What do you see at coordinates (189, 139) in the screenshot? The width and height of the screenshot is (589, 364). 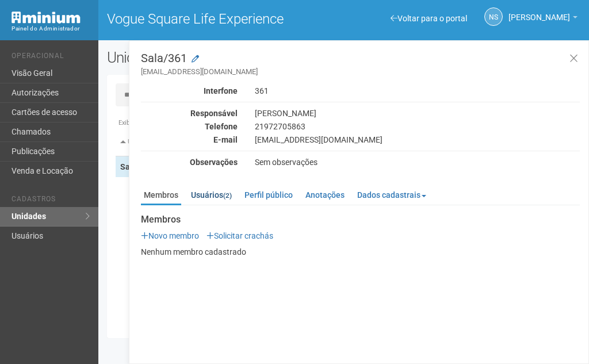 I see `div: E-mail` at bounding box center [189, 139].